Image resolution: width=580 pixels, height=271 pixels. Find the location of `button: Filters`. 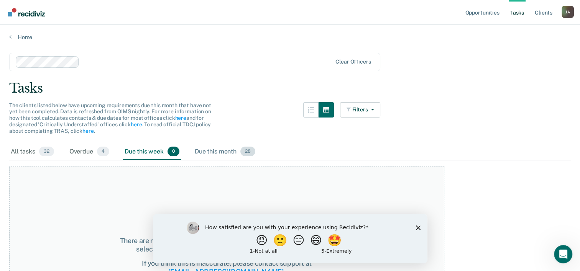

button: Filters is located at coordinates (360, 110).